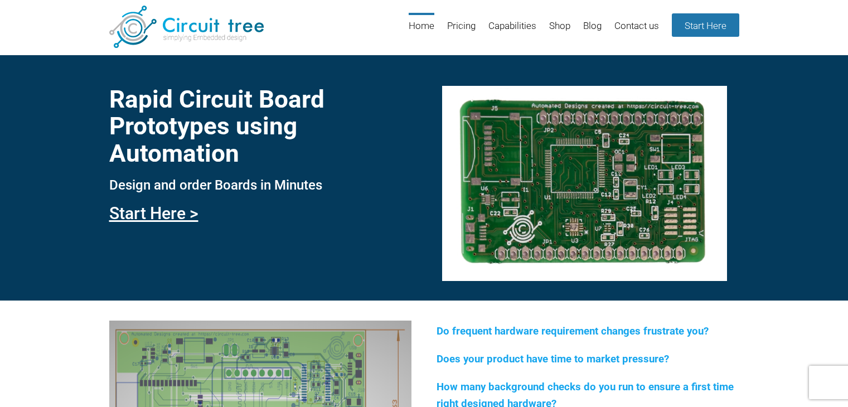 The image size is (848, 407). I want to click on a: Start Here, so click(706, 25).